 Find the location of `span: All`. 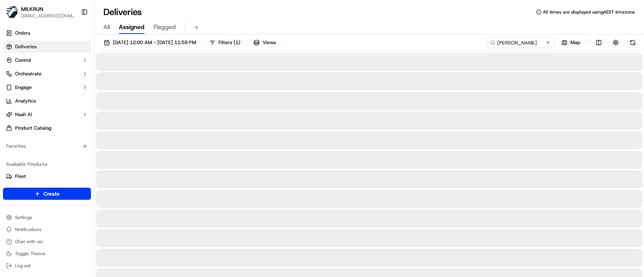

span: All is located at coordinates (107, 27).